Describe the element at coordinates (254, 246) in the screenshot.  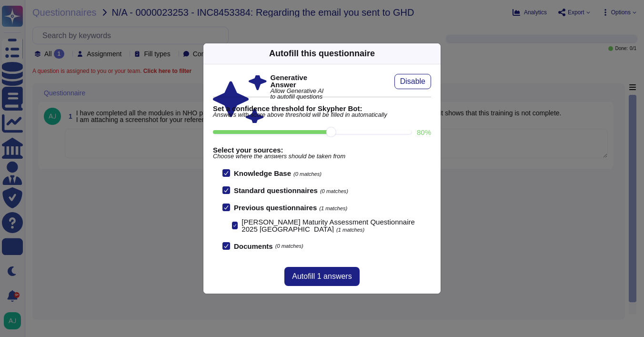
I see `b: Documents` at that location.